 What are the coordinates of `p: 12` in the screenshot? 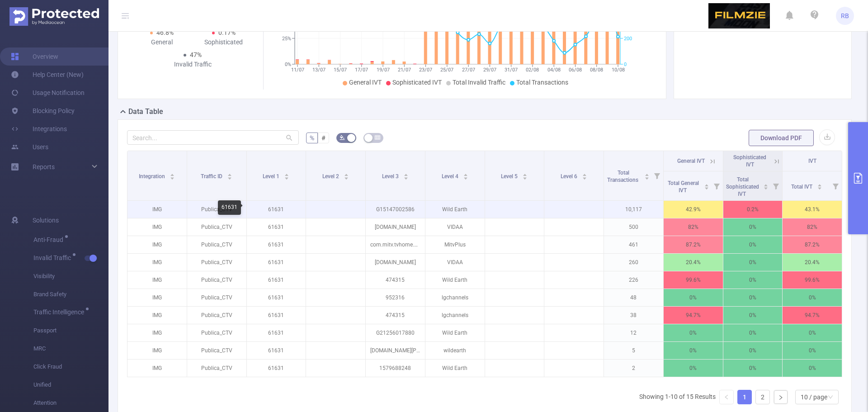 It's located at (634, 333).